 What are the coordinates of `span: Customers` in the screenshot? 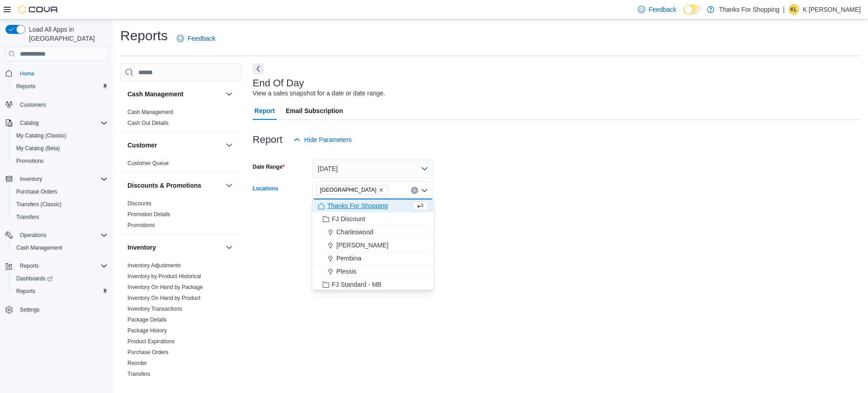 It's located at (62, 105).